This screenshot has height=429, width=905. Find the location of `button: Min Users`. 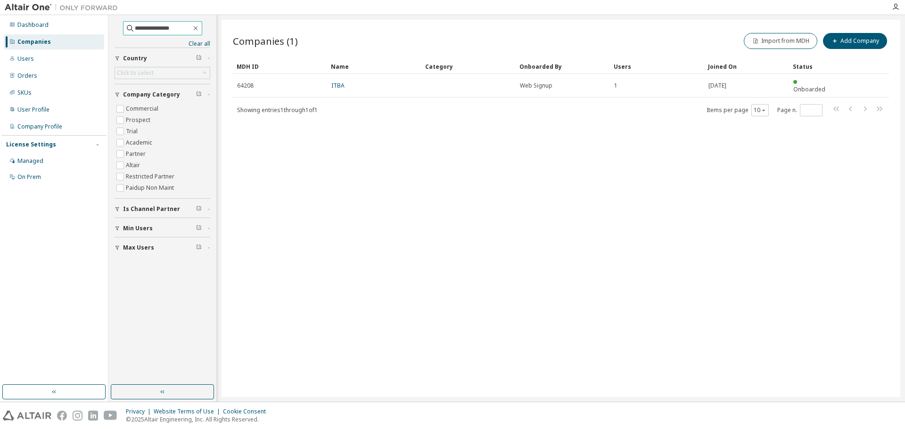

button: Min Users is located at coordinates (162, 229).